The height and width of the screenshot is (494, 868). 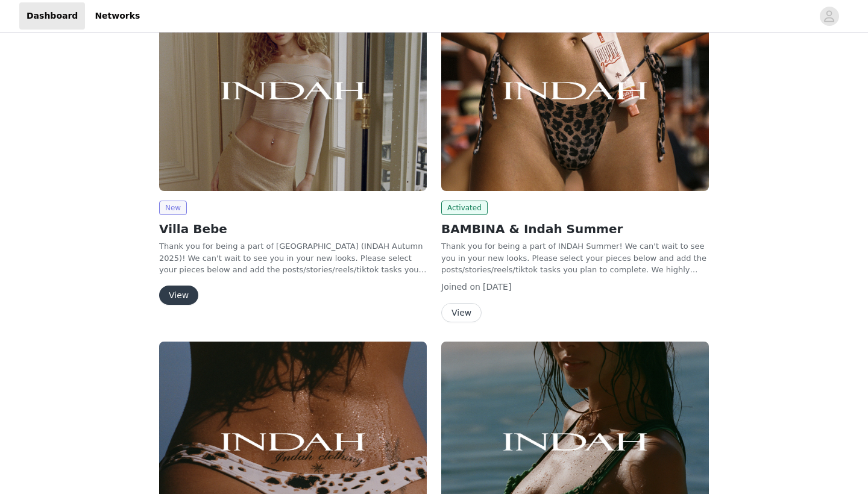 What do you see at coordinates (52, 16) in the screenshot?
I see `a: Dashboard` at bounding box center [52, 16].